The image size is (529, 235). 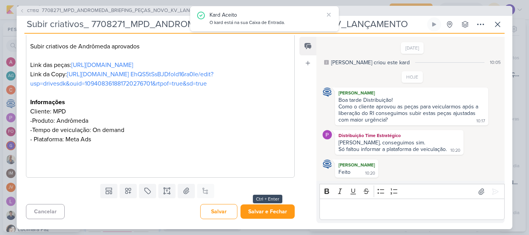 What do you see at coordinates (225, 24) in the screenshot?
I see `input: Kard Sem Título` at bounding box center [225, 24].